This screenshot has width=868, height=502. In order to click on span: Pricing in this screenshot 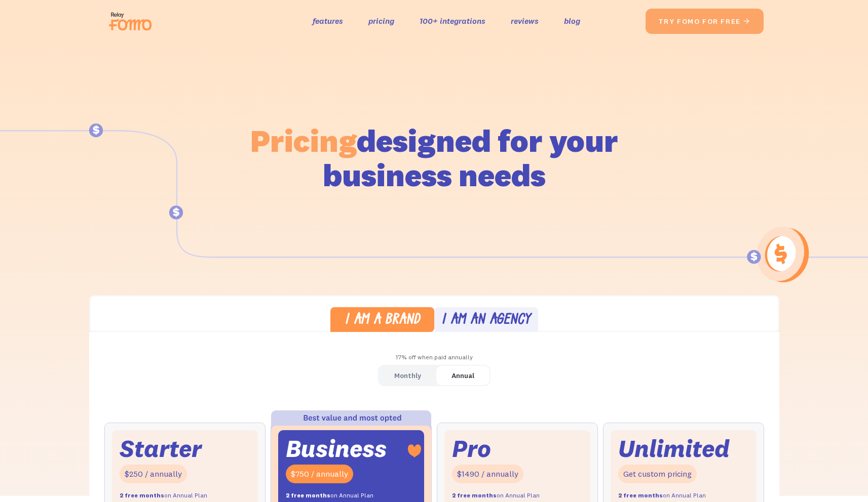, I will do `click(303, 140)`.